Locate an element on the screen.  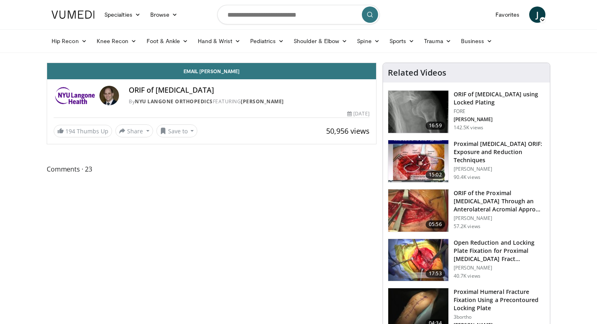
img: gardner_3.png.150x105_q85_crop-smart_upscale.jpg is located at coordinates (418, 210).